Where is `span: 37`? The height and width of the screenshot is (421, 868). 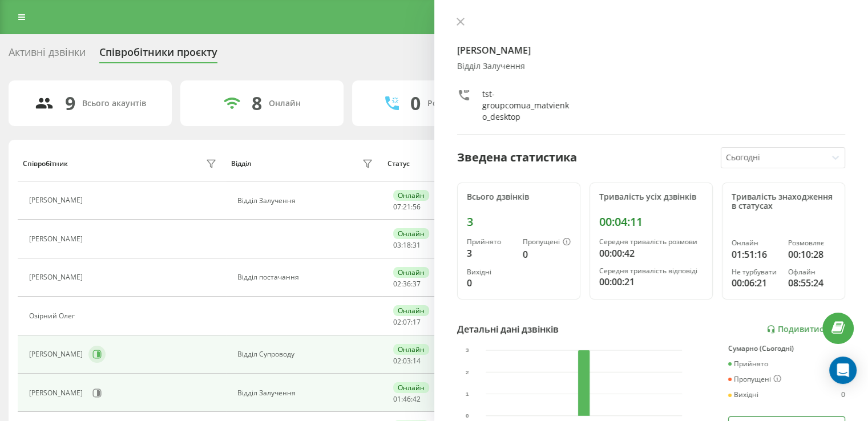
span: 37 is located at coordinates (417, 284).